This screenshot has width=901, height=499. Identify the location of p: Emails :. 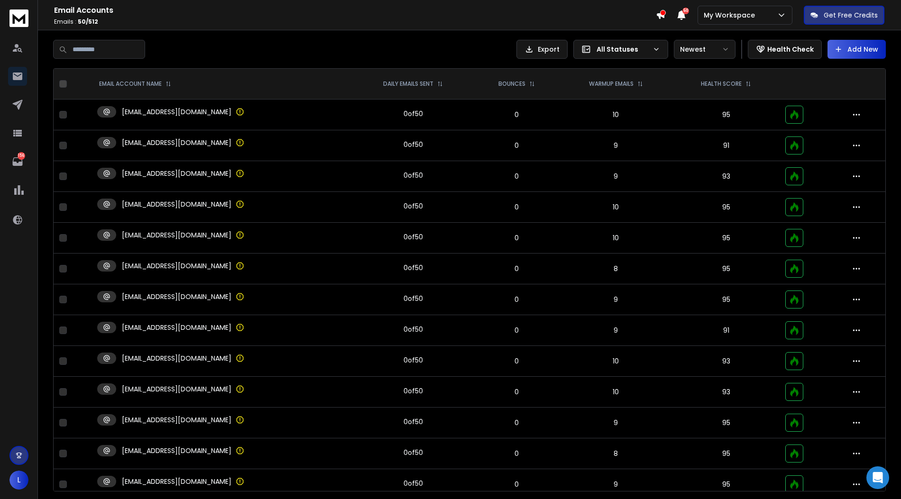
(355, 22).